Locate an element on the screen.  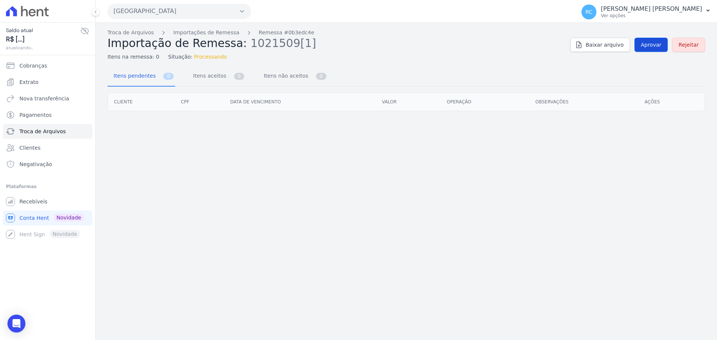
a: Remessa #0b3edc4e is located at coordinates (286, 32).